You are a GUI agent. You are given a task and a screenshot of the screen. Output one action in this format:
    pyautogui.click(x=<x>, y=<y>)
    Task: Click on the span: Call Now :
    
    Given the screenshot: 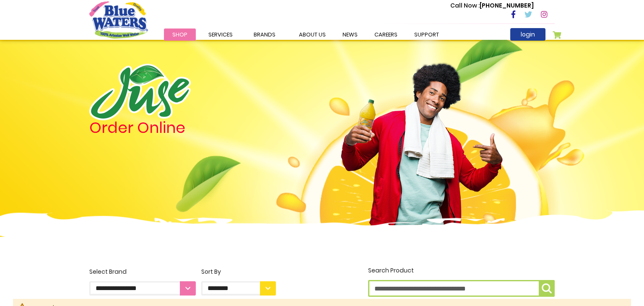 What is the action you would take?
    pyautogui.click(x=465, y=6)
    